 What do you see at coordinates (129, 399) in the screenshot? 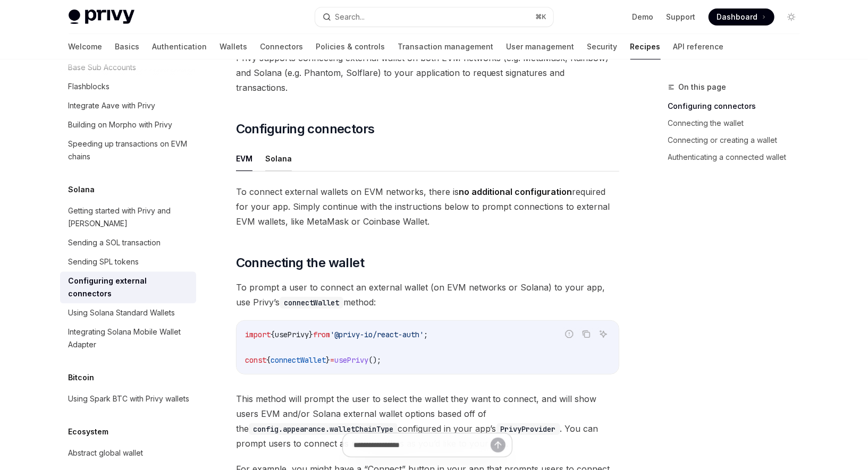
I see `div: Using Spark BTC with Privy wallets` at bounding box center [129, 399].